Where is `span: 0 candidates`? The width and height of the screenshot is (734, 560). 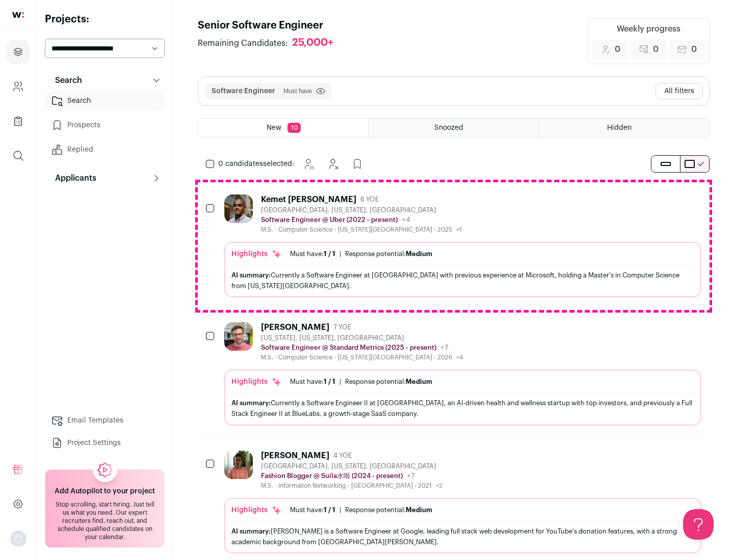
span: 0 candidates is located at coordinates (241, 164).